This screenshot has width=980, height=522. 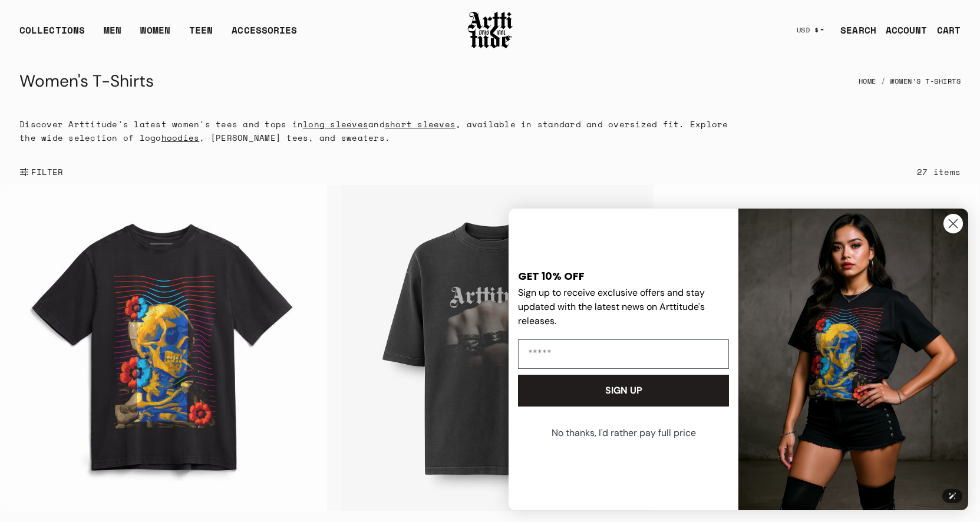 What do you see at coordinates (155, 35) in the screenshot?
I see `a: WOMEN` at bounding box center [155, 35].